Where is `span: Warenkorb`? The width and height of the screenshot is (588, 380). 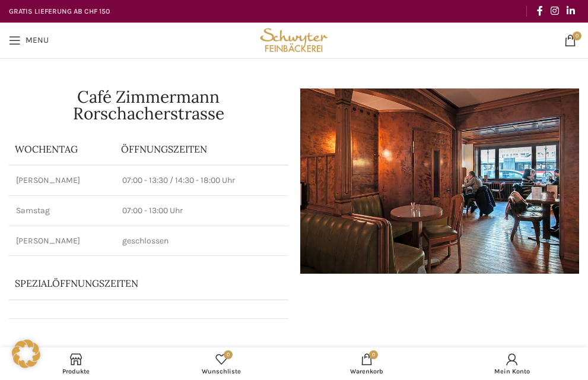
span: Warenkorb is located at coordinates (367, 371).